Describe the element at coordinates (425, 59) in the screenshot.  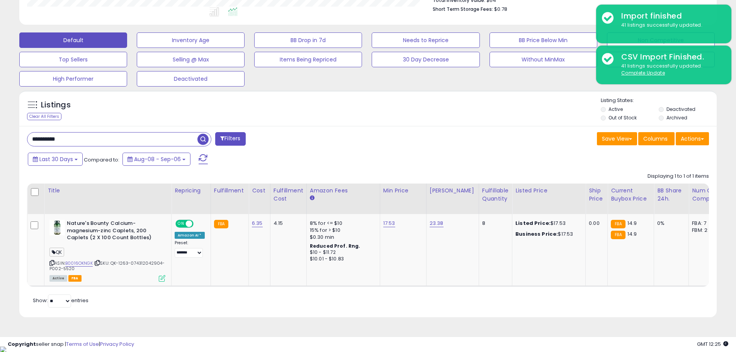
I see `button: 30 Day Decrease` at that location.